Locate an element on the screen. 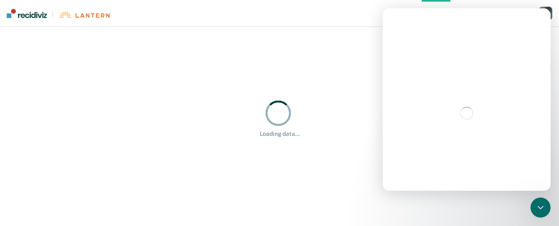 This screenshot has height=226, width=559. div: Loading data... is located at coordinates (279, 134).